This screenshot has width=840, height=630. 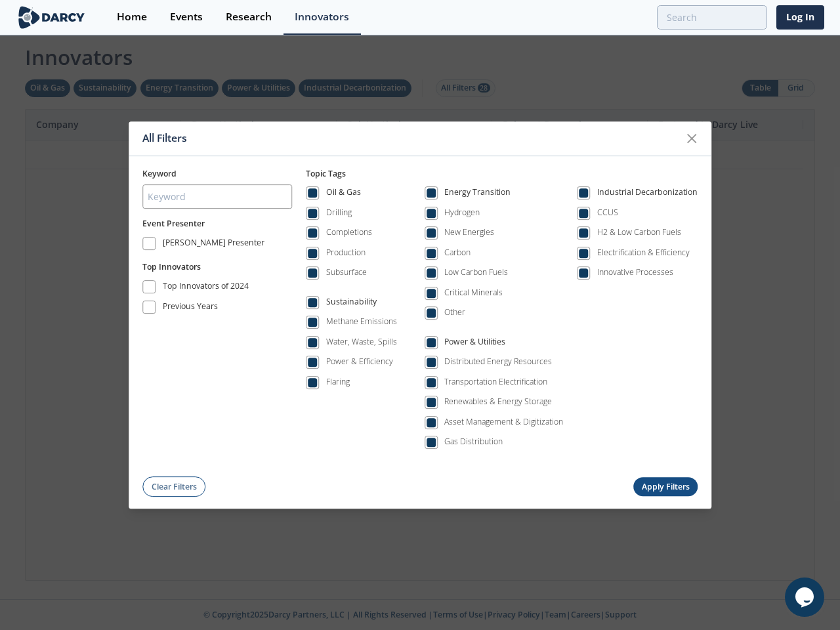 I want to click on div: Carbon, so click(x=457, y=253).